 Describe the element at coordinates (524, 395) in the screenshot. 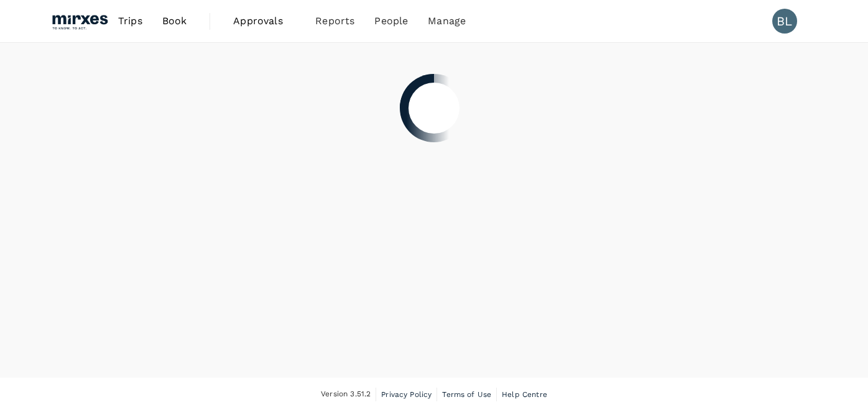

I see `a: Help Centre` at that location.